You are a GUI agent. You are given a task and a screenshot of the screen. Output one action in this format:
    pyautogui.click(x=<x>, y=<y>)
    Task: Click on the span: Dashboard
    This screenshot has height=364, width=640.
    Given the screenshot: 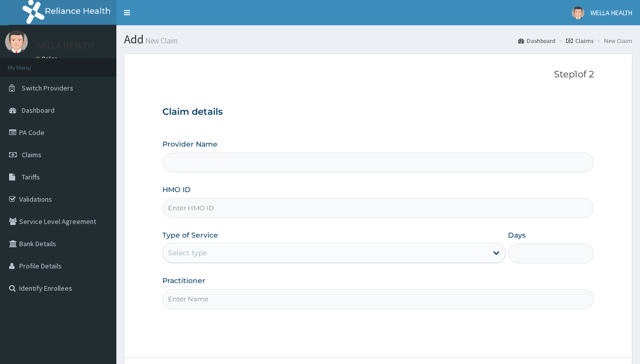 What is the action you would take?
    pyautogui.click(x=38, y=110)
    